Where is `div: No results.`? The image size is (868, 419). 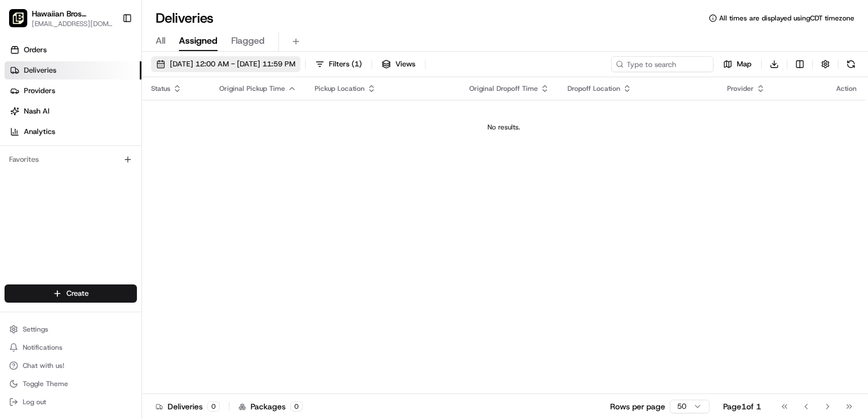
div: No results. is located at coordinates (504, 127).